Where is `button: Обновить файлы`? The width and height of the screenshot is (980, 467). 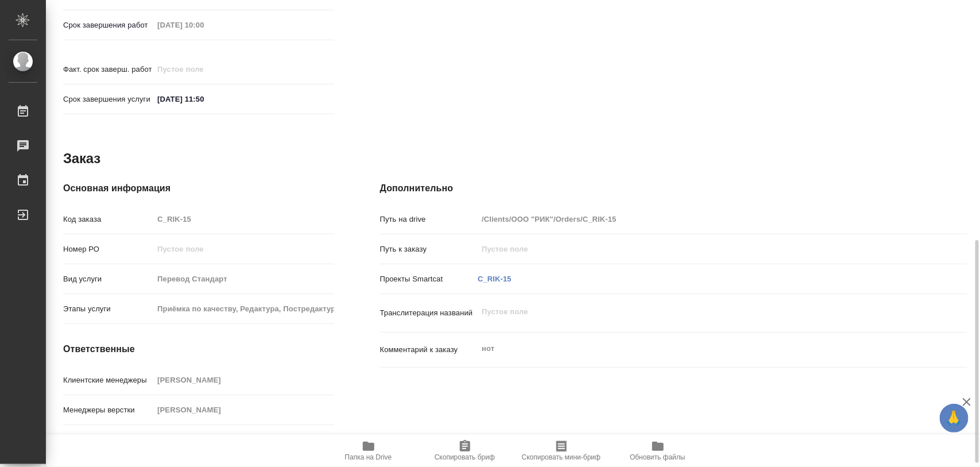
button: Обновить файлы is located at coordinates (658, 451).